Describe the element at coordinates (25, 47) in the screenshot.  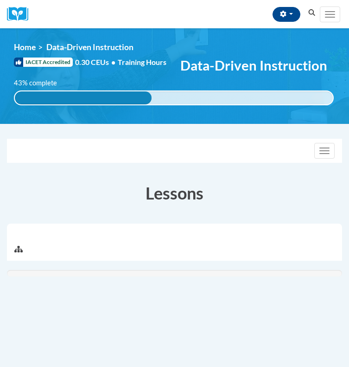
I see `a: Home` at that location.